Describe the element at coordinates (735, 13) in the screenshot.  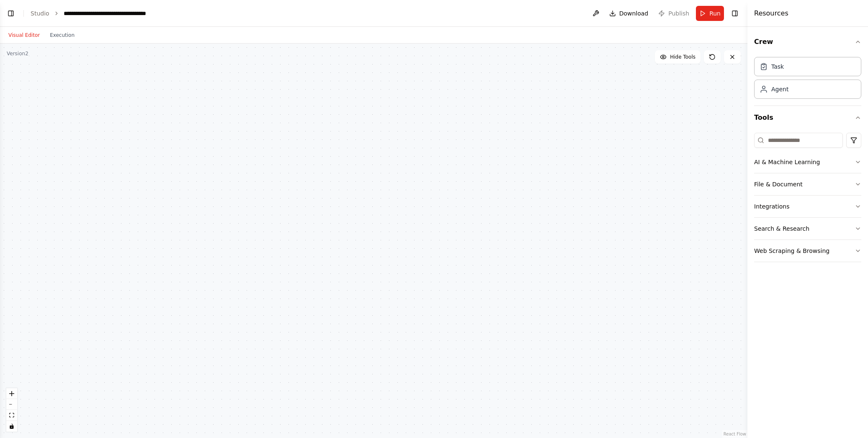
I see `button: Hide right sidebar` at that location.